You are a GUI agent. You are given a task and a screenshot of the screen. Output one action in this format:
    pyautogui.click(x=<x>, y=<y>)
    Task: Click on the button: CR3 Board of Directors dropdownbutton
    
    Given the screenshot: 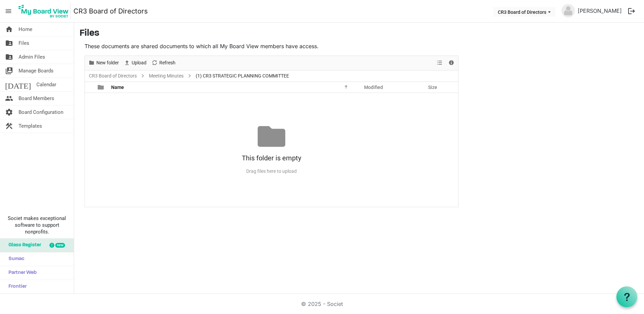 What is the action you would take?
    pyautogui.click(x=524, y=12)
    